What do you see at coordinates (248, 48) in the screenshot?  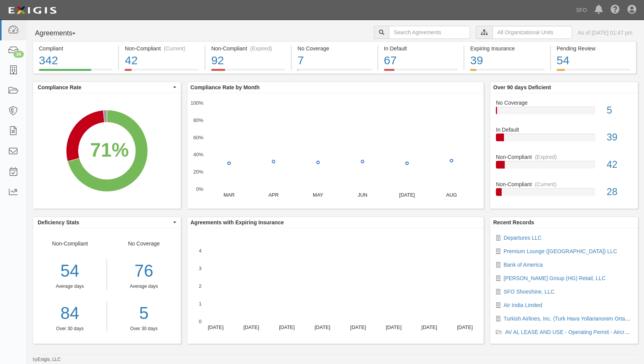 I see `div: Non-Compliant (Expired)` at bounding box center [248, 48].